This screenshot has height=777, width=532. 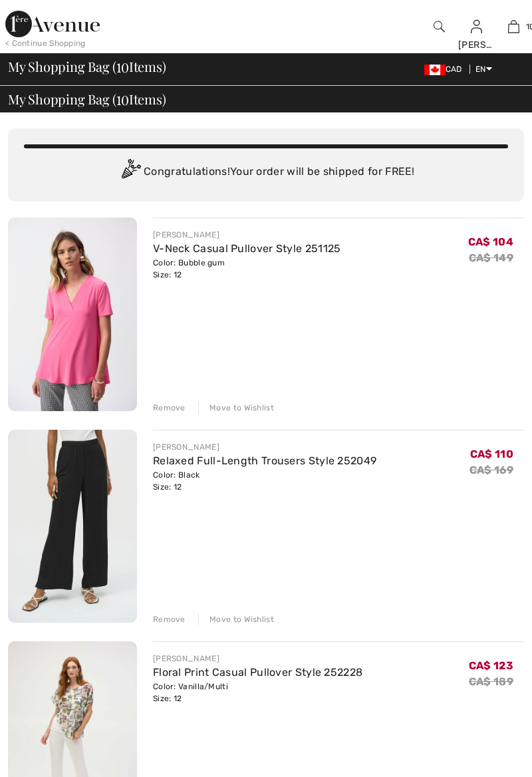 I want to click on span: EN, so click(x=483, y=69).